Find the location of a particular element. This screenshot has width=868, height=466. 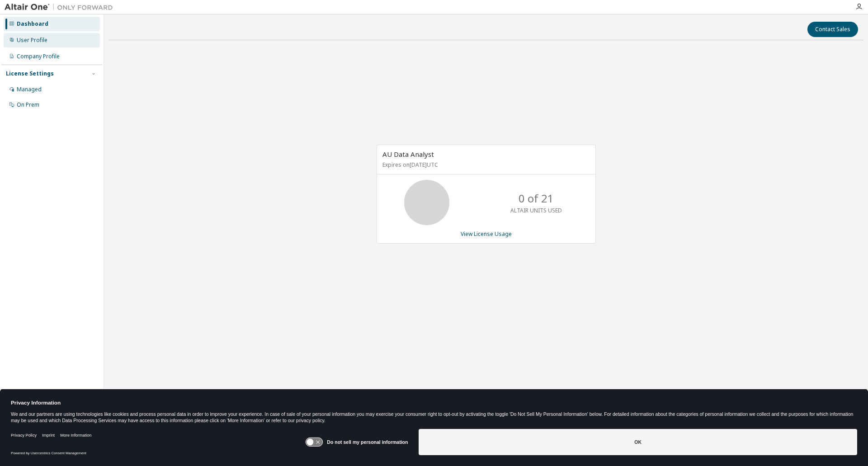

p: 0 of 21 is located at coordinates (536, 198).